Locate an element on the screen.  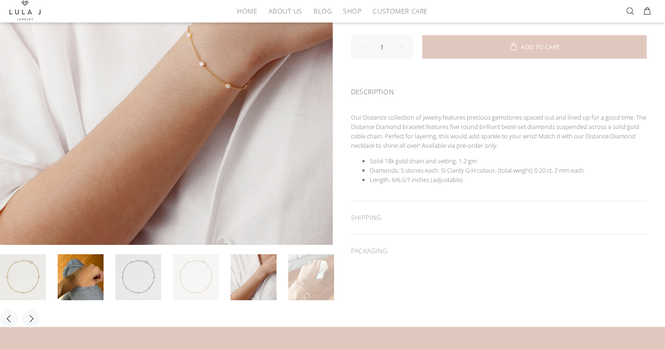
li: Length: 6/6.5/7 inches (adjustable) is located at coordinates (508, 179).